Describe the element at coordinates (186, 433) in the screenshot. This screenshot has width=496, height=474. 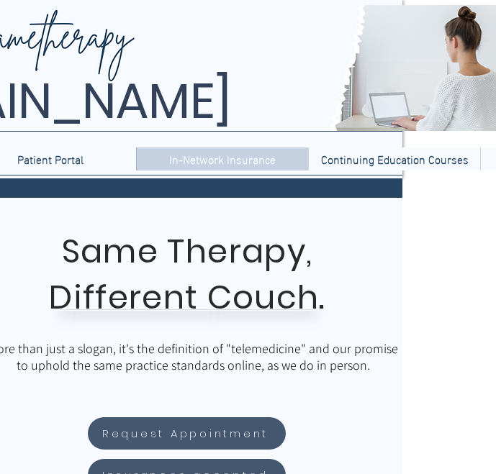
I see `a: Request Appointment` at that location.